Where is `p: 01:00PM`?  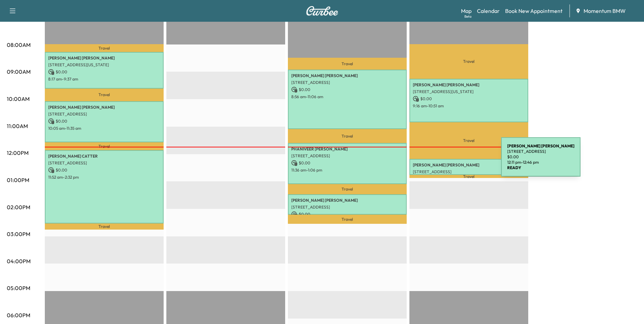
p: 01:00PM is located at coordinates (18, 180).